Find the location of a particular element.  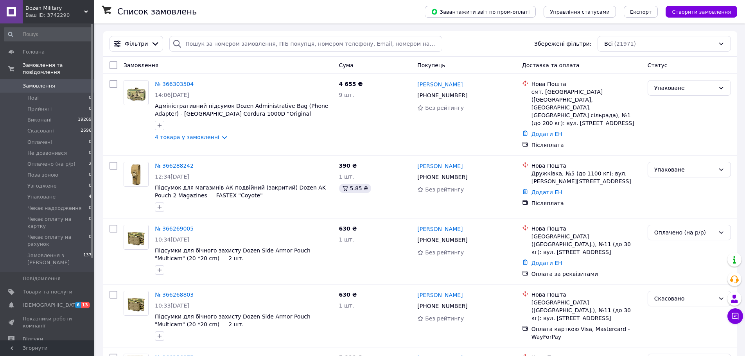

span: Створити замовлення is located at coordinates (701, 12).